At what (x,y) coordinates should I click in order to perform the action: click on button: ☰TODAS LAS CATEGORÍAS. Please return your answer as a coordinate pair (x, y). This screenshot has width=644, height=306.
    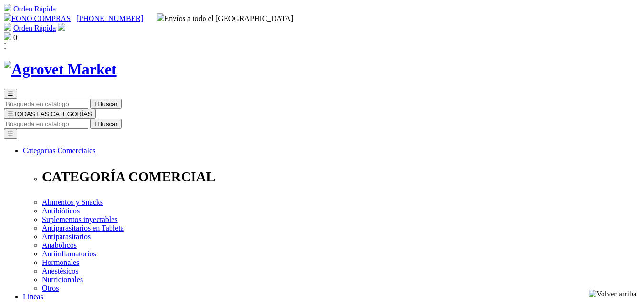
    Looking at the image, I should click on (50, 113).